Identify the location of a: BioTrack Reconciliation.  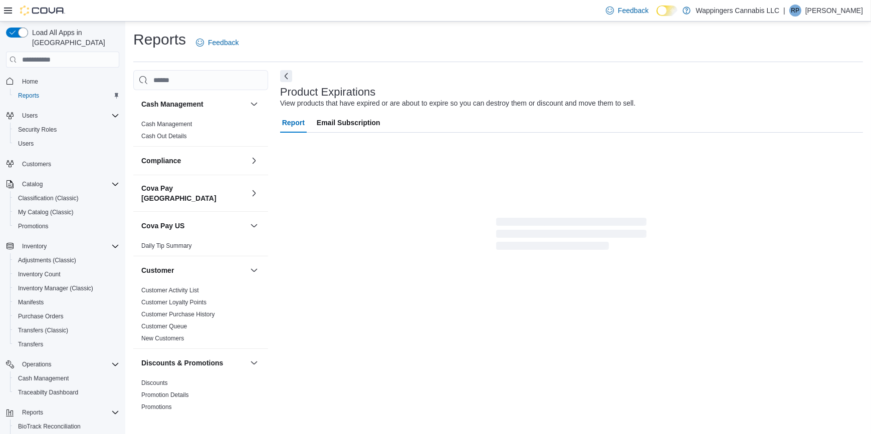
(49, 427).